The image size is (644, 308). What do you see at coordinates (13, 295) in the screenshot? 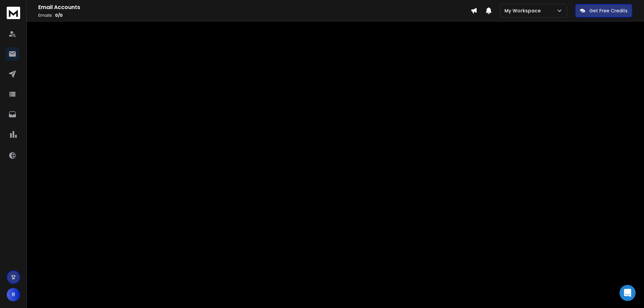
I see `span: R` at bounding box center [13, 295].